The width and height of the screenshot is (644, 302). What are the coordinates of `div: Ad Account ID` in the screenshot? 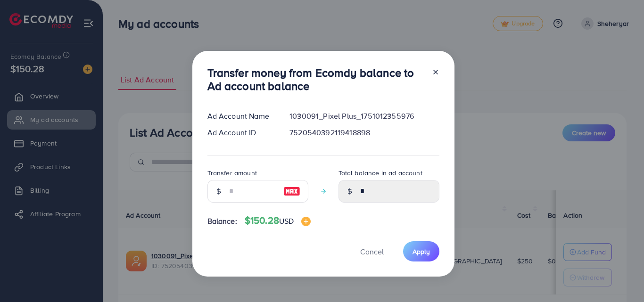 It's located at (241, 132).